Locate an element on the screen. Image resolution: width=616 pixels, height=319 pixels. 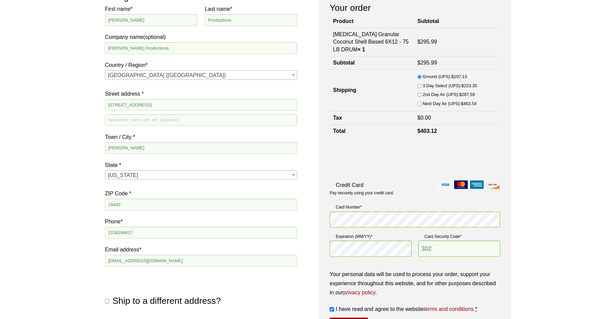
label: 2nd Day Air (UPS): is located at coordinates (449, 95).